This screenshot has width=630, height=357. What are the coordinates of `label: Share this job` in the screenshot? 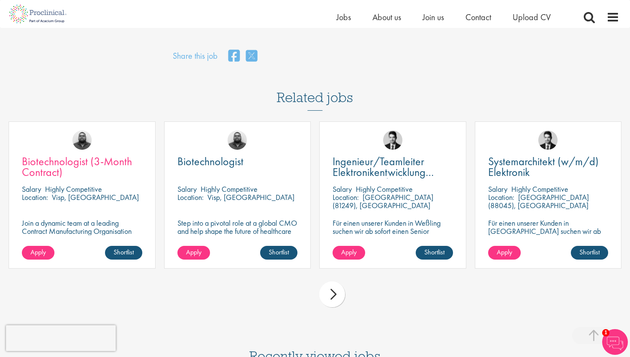 It's located at (195, 56).